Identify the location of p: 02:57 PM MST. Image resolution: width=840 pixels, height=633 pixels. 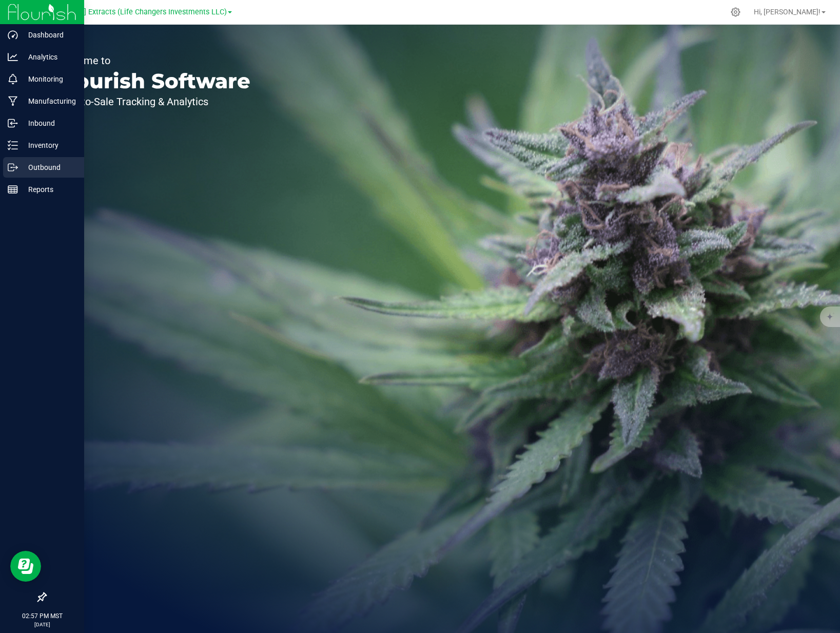
(43, 616).